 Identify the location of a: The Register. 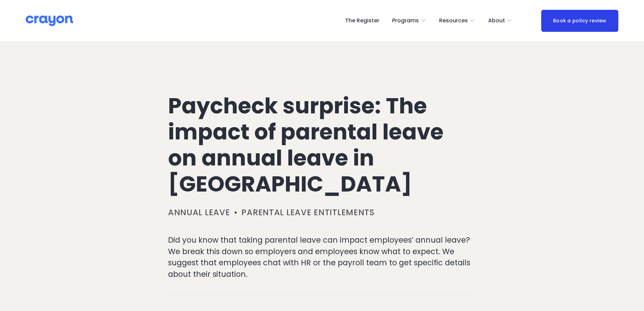
(362, 21).